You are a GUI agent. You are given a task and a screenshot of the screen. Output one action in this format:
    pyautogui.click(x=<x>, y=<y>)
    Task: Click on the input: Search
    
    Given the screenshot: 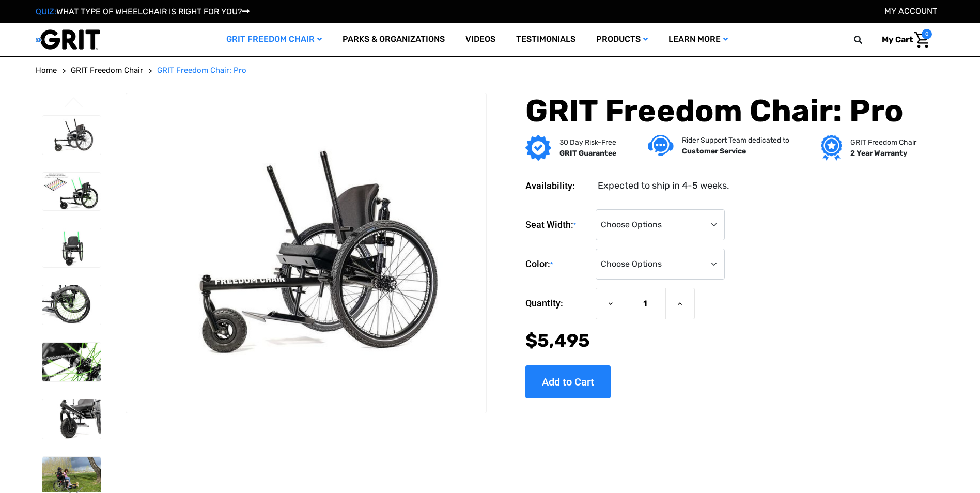 What is the action you would take?
    pyautogui.click(x=867, y=40)
    